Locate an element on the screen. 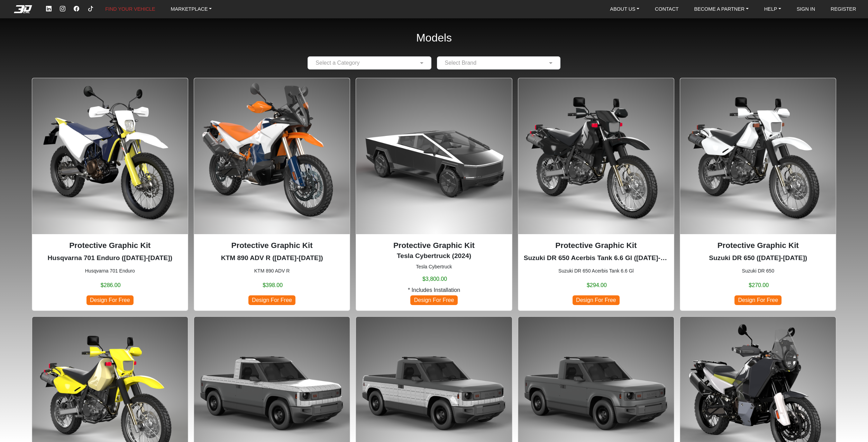 This screenshot has width=868, height=442. a: CONTACT is located at coordinates (667, 9).